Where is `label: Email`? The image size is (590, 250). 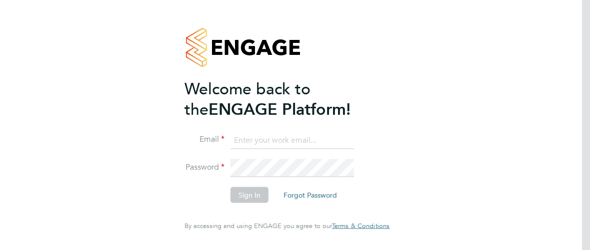 label: Email is located at coordinates (204, 139).